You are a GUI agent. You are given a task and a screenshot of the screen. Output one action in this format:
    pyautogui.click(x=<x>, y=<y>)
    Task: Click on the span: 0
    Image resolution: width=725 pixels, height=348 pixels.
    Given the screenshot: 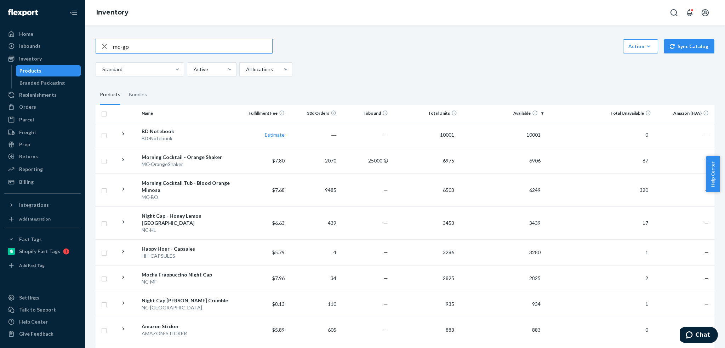 What is the action you would take?
    pyautogui.click(x=647, y=134)
    